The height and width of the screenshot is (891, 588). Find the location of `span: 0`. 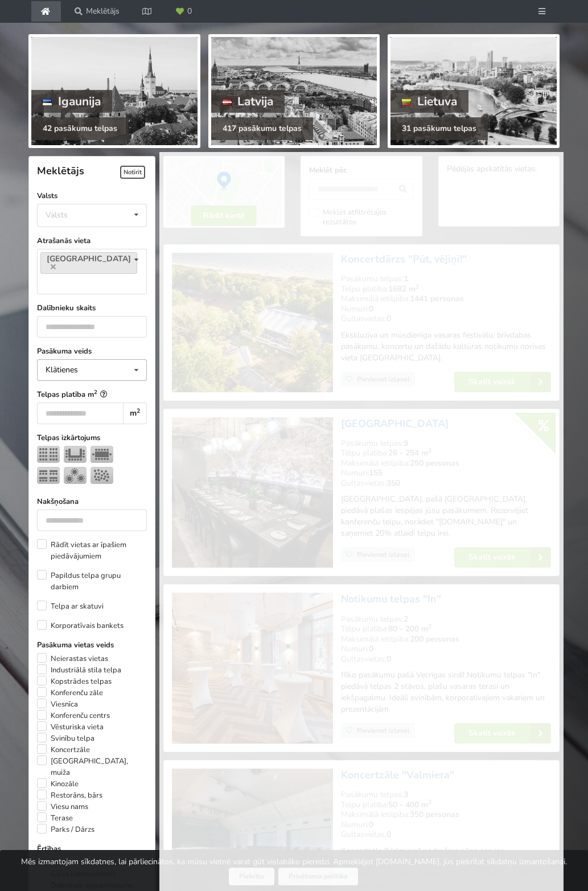

span: 0 is located at coordinates (190, 11).